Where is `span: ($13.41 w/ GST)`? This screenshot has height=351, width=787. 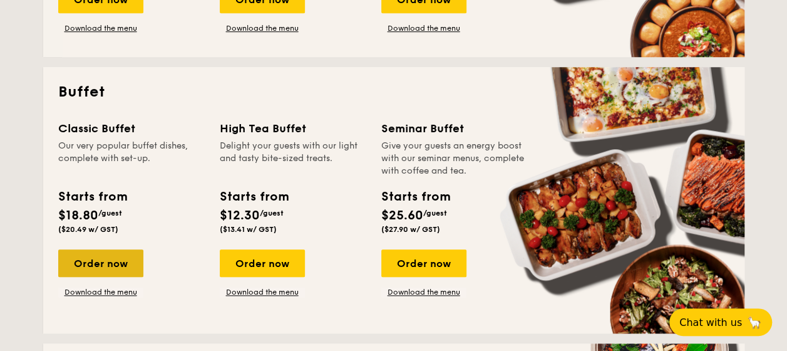 span: ($13.41 w/ GST) is located at coordinates (248, 229).